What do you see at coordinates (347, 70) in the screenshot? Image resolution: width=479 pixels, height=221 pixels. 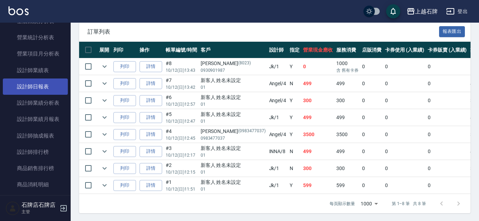 I see `p: 含 舊有卡券` at bounding box center [347, 70].